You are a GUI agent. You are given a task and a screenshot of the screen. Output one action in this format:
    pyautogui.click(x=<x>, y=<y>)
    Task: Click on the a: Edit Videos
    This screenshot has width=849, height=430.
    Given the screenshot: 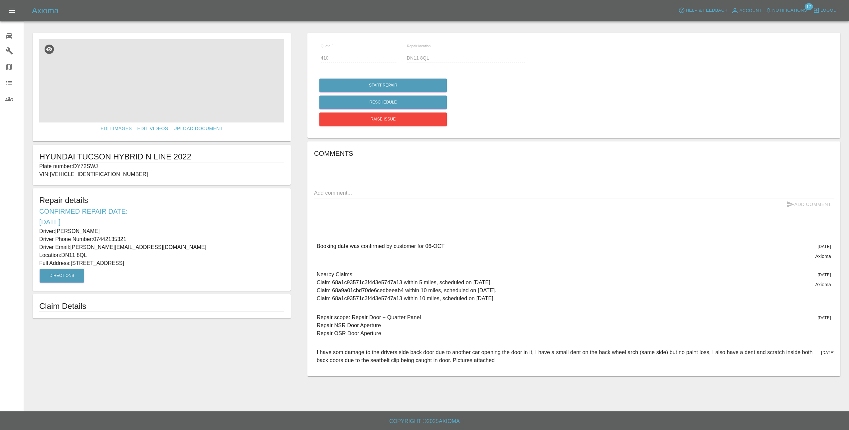 What is the action you would take?
    pyautogui.click(x=153, y=128)
    